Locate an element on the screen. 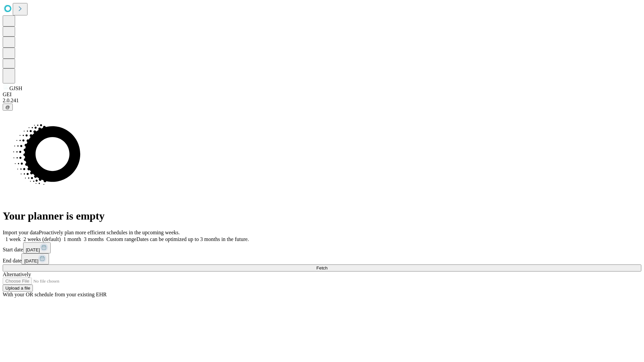 The height and width of the screenshot is (362, 644). span: Fetch is located at coordinates (322, 268).